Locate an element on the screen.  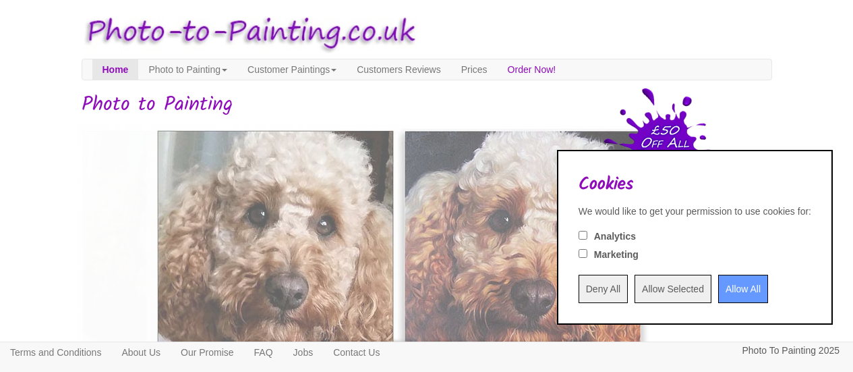
label: Marketing is located at coordinates (616, 254).